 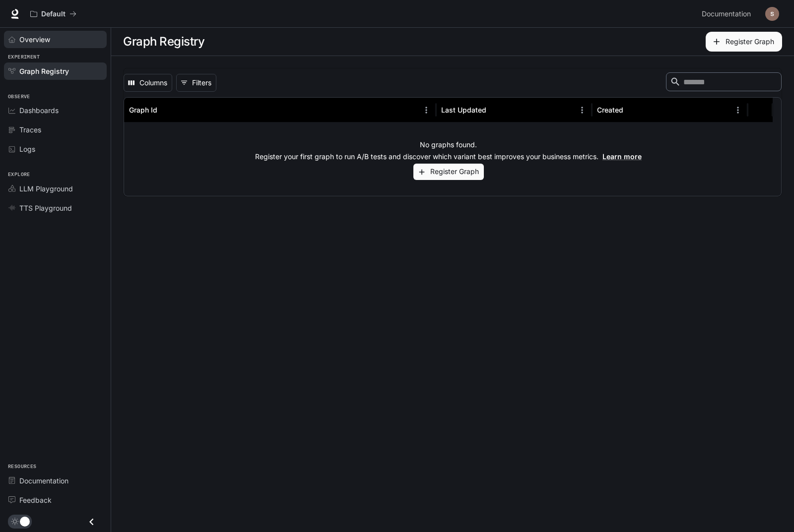 What do you see at coordinates (55, 110) in the screenshot?
I see `a: Dashboards` at bounding box center [55, 110].